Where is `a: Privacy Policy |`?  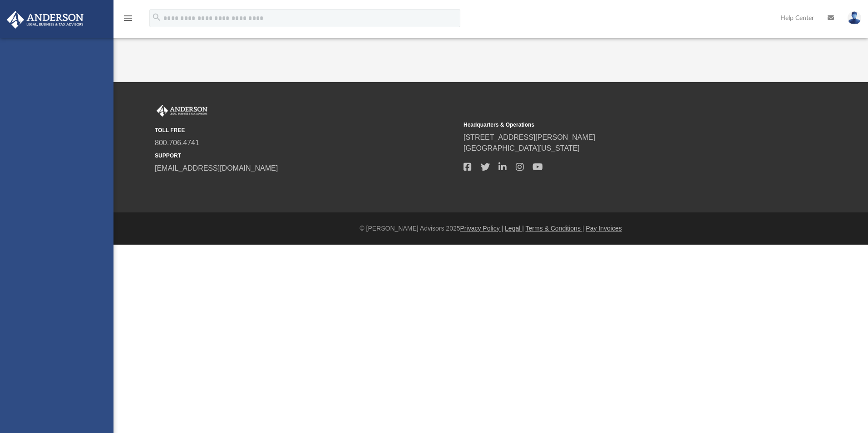
a: Privacy Policy | is located at coordinates (481, 228).